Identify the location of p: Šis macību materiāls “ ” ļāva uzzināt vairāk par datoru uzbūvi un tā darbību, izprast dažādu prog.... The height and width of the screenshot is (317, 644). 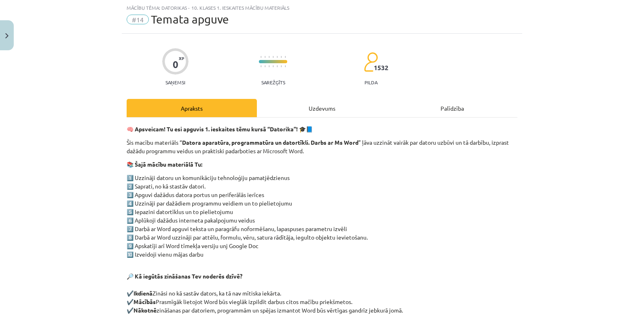
(322, 146).